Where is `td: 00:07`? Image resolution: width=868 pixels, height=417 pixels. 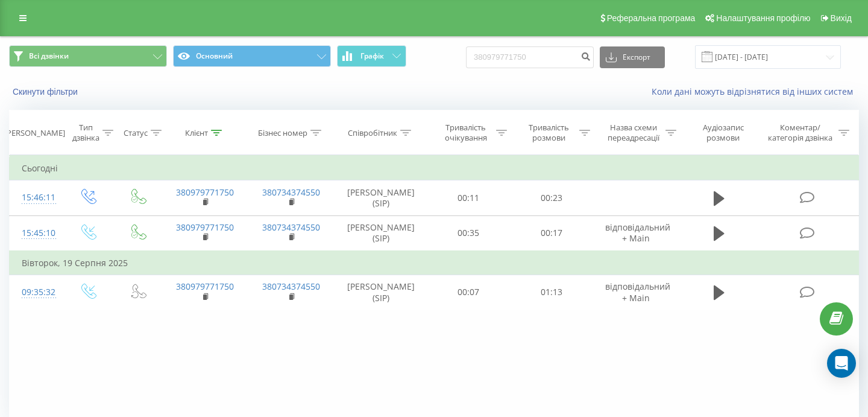 td: 00:07 is located at coordinates (469, 291).